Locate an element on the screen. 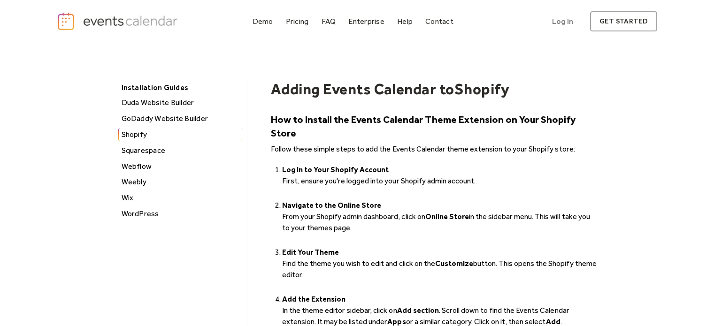 This screenshot has height=326, width=714. h1: Adding Events Calendar to is located at coordinates (362, 89).